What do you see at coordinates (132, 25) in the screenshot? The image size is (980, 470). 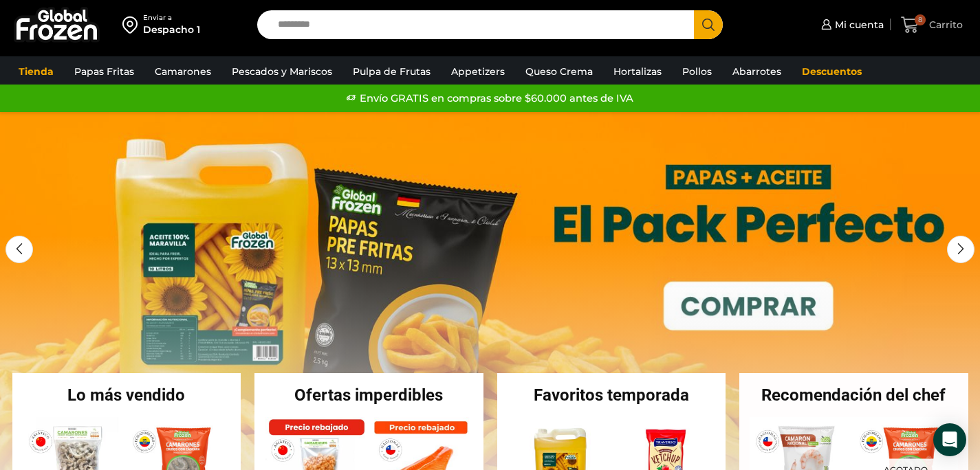 I see `img: address-field-icon.svg` at bounding box center [132, 25].